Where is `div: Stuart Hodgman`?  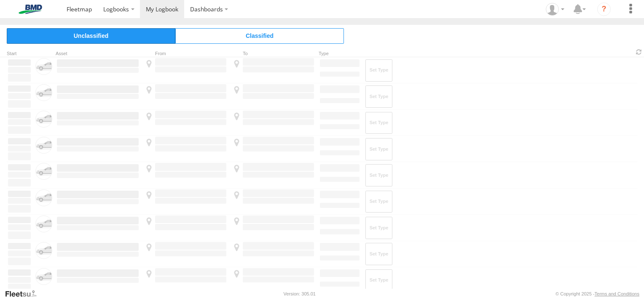 div: Stuart Hodgman is located at coordinates (555, 9).